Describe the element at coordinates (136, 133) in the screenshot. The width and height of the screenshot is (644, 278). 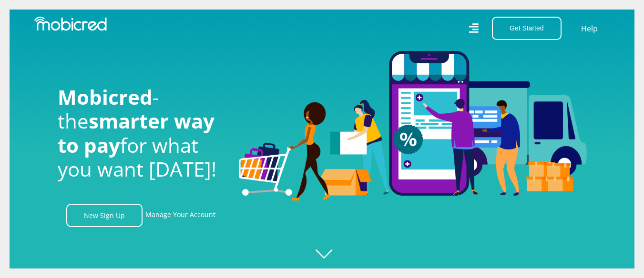
I see `span: smarter way to pay` at that location.